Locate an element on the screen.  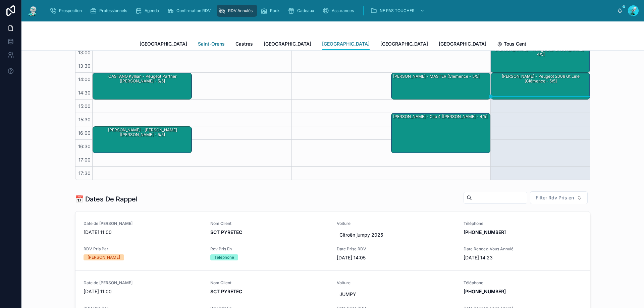
span: 14:00 is located at coordinates (84, 79).